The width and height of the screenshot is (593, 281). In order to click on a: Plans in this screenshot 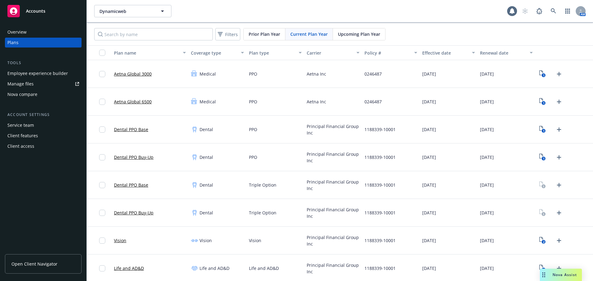, I will do `click(43, 43)`.